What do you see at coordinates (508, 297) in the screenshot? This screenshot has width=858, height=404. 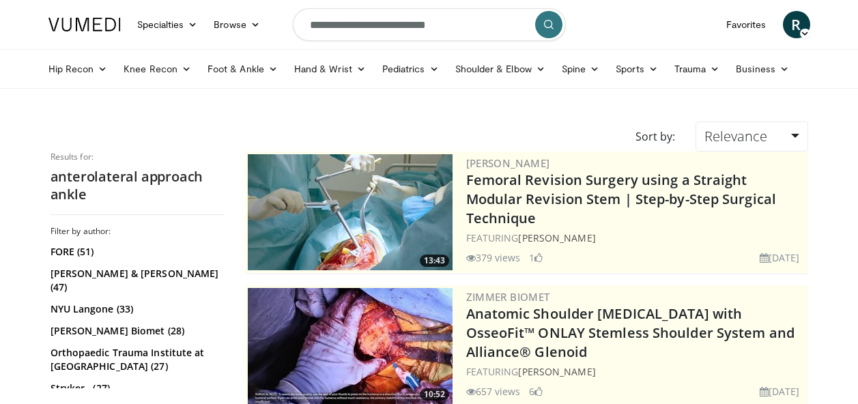 I see `a: Zimmer Biomet` at bounding box center [508, 297].